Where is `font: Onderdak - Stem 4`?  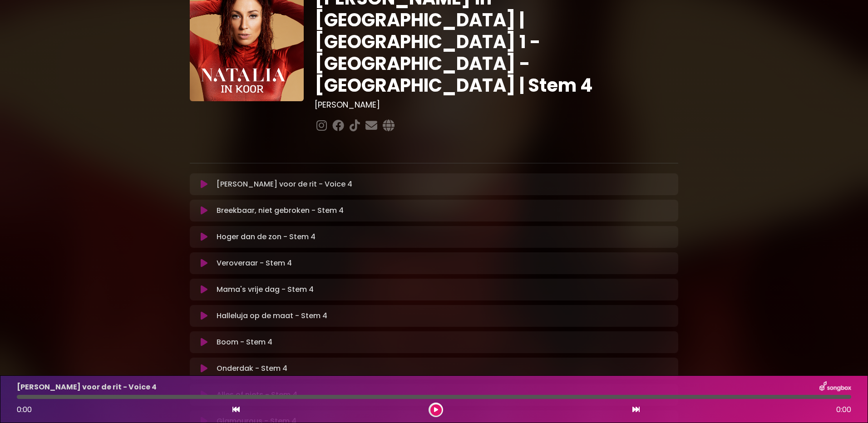
font: Onderdak - Stem 4 is located at coordinates (252, 369).